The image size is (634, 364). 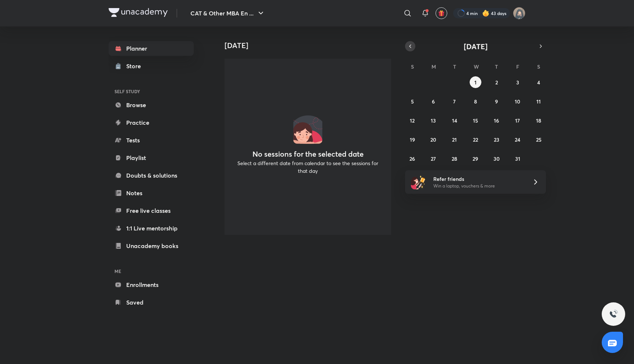 I want to click on a: Enrollments, so click(x=151, y=285).